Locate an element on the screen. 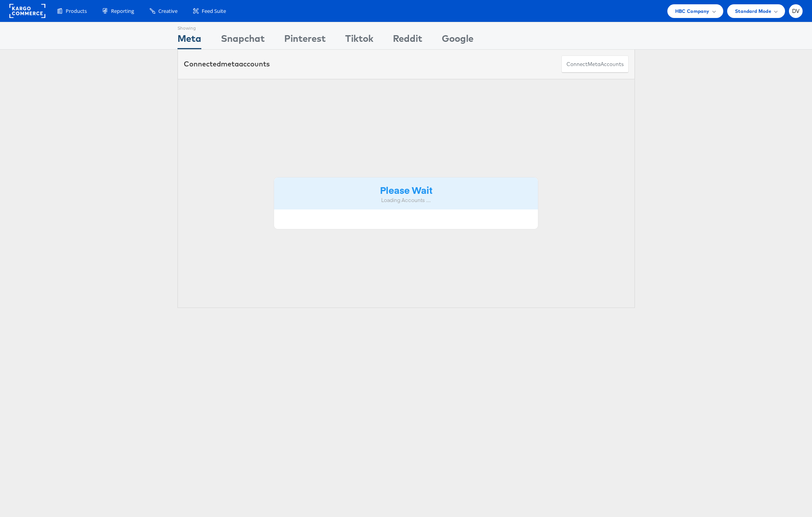  div: Tiktok is located at coordinates (359, 40).